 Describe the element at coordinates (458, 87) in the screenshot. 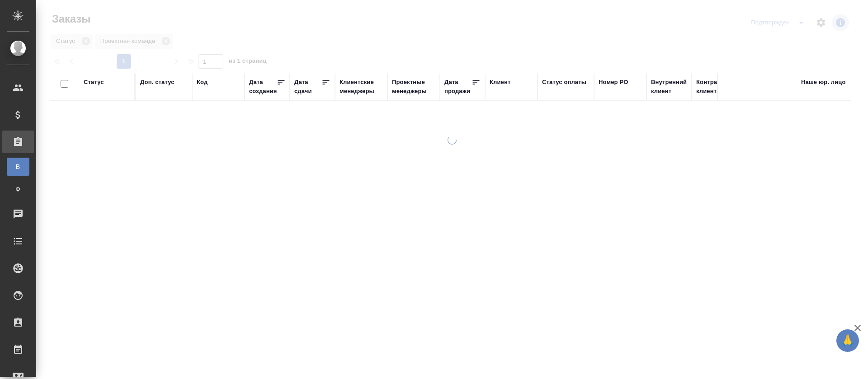

I see `div: Дата продажи` at that location.